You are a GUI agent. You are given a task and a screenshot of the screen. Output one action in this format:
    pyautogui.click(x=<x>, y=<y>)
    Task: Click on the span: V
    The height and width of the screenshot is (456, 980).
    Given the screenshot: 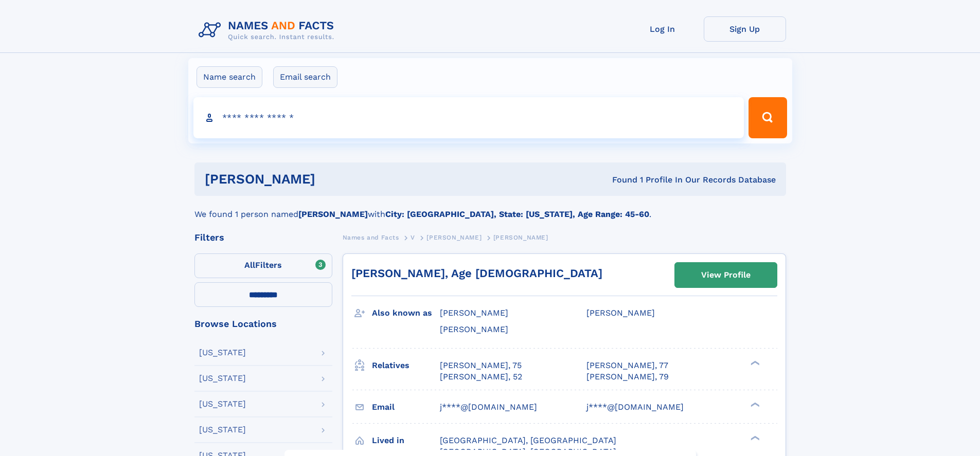 What is the action you would take?
    pyautogui.click(x=412, y=237)
    